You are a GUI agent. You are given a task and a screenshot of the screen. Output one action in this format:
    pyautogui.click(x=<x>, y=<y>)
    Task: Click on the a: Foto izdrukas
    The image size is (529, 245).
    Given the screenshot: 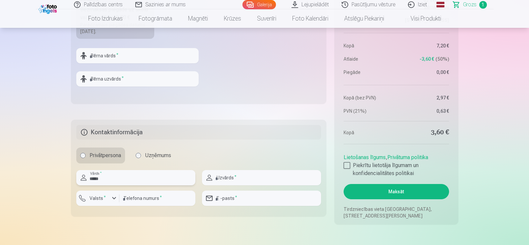 What is the action you would take?
    pyautogui.click(x=106, y=19)
    